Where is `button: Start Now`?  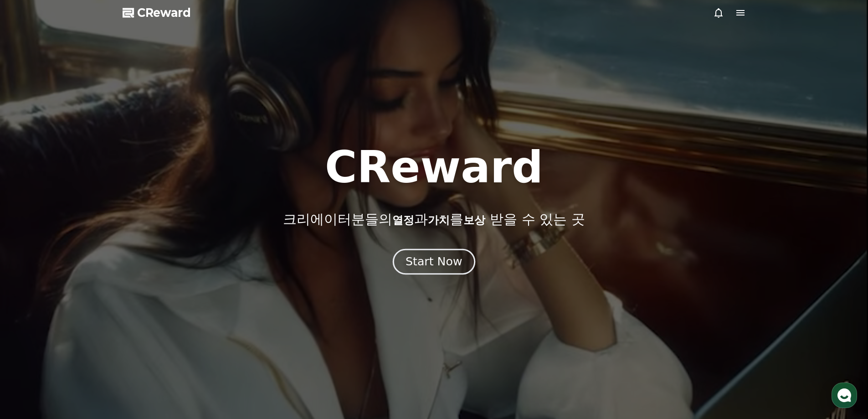
button: Start Now is located at coordinates (434, 261).